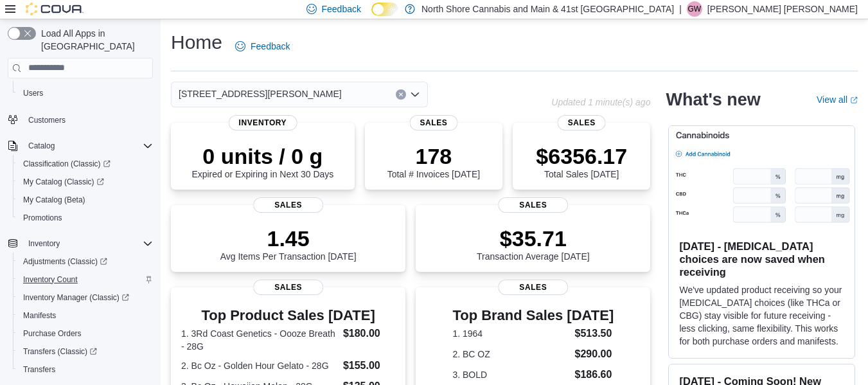 The height and width of the screenshot is (385, 868). What do you see at coordinates (854, 101) in the screenshot?
I see `svg: External link` at bounding box center [854, 101].